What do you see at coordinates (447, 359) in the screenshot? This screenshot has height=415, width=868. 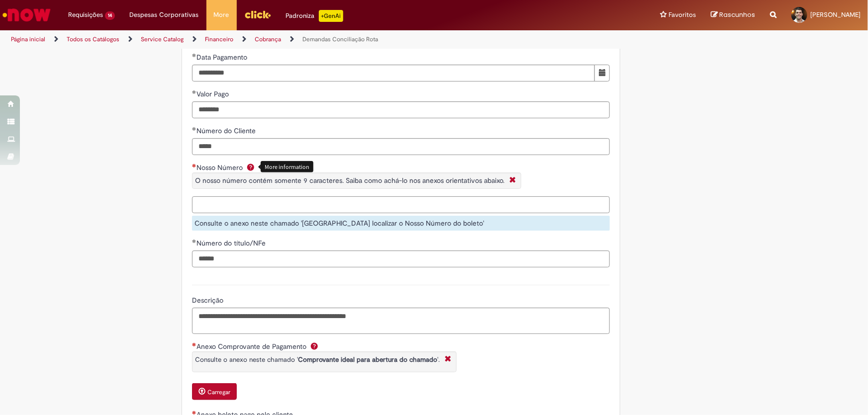 I see `i: Fechar More information Por question_anexo_comprovante_pagamento` at bounding box center [447, 359].